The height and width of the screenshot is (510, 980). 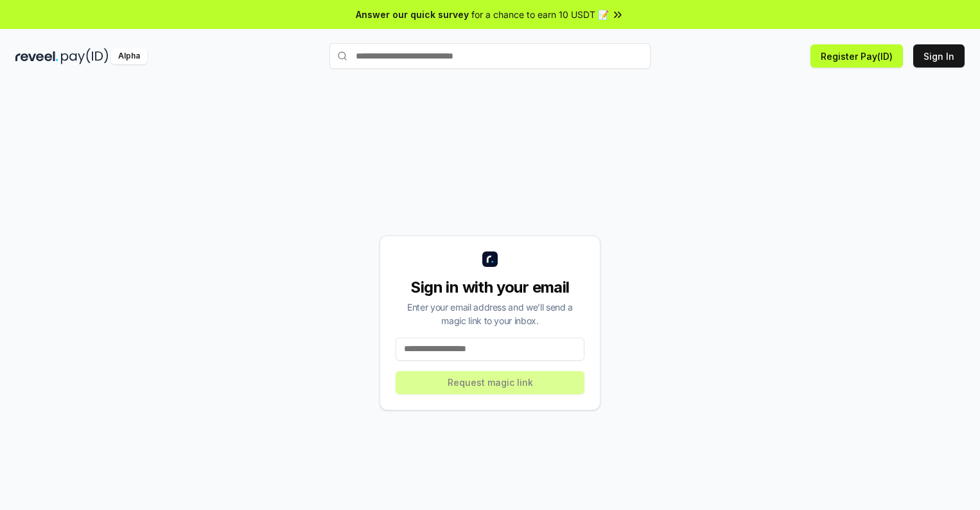 I want to click on button: Register Pay(ID), so click(x=857, y=56).